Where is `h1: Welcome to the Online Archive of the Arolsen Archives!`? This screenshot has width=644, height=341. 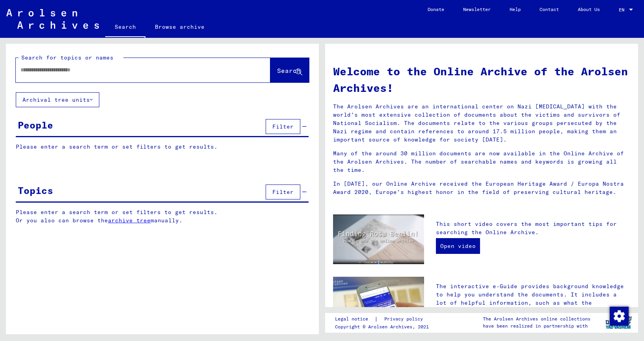 h1: Welcome to the Online Archive of the Arolsen Archives! is located at coordinates (482, 80).